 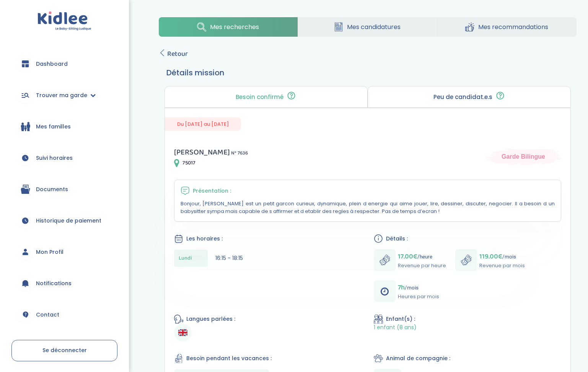 What do you see at coordinates (64, 158) in the screenshot?
I see `a: Suivi horaires` at bounding box center [64, 158].